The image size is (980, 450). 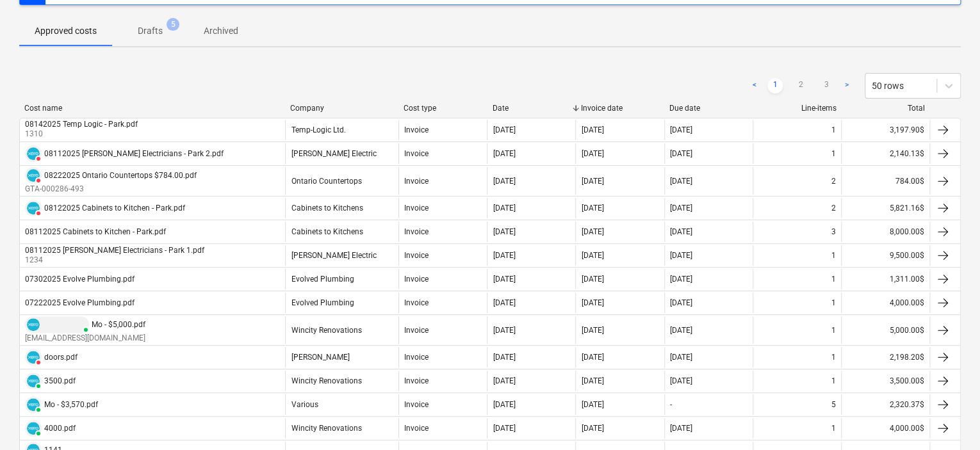 I want to click on div: 8,000.00$, so click(x=885, y=232).